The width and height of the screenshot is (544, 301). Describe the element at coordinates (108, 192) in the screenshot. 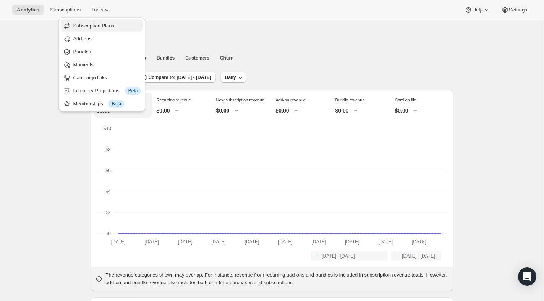

I see `text: $4` at that location.